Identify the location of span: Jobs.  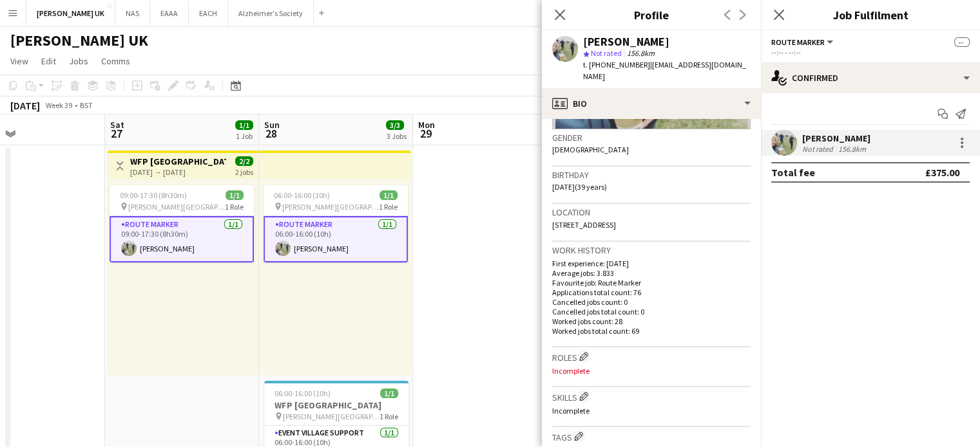
(79, 61).